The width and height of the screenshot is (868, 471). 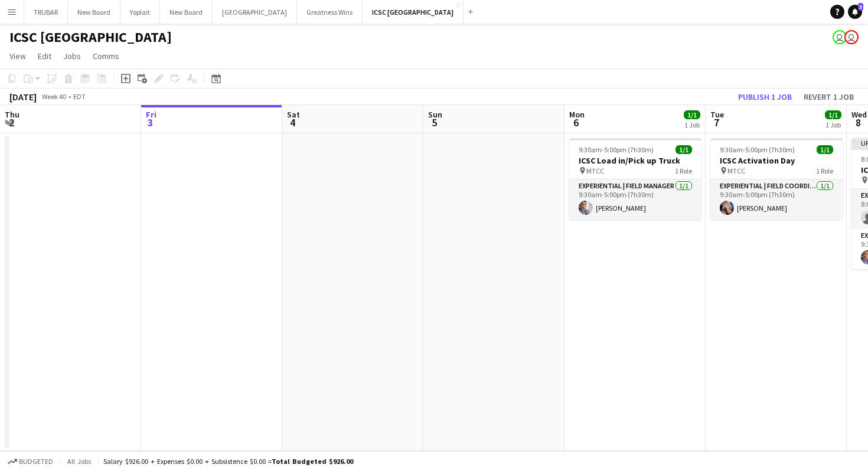 What do you see at coordinates (851, 37) in the screenshot?
I see `app-user-avatar: Jamaal Jemmott` at bounding box center [851, 37].